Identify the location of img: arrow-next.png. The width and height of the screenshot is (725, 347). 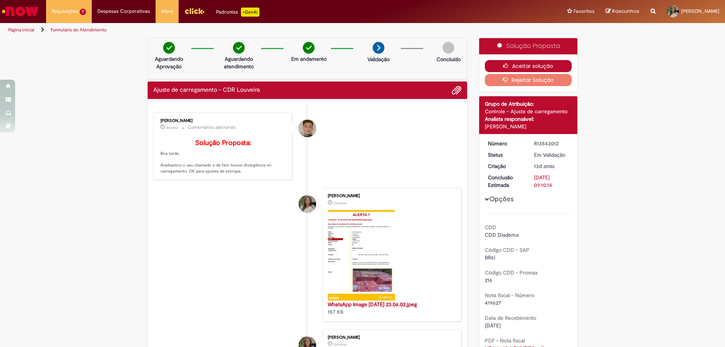
(379, 48).